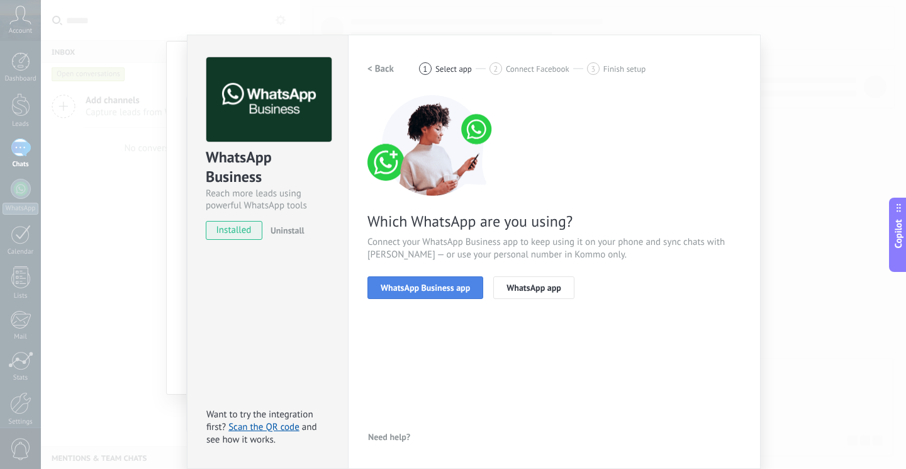  Describe the element at coordinates (267, 199) in the screenshot. I see `div: Reach more leads using powerful WhatsApp tools` at that location.